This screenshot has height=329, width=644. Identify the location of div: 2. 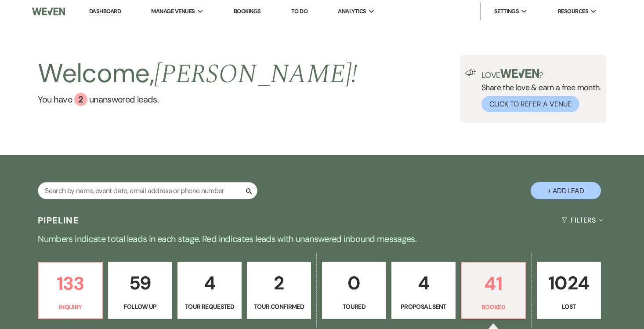
(81, 99).